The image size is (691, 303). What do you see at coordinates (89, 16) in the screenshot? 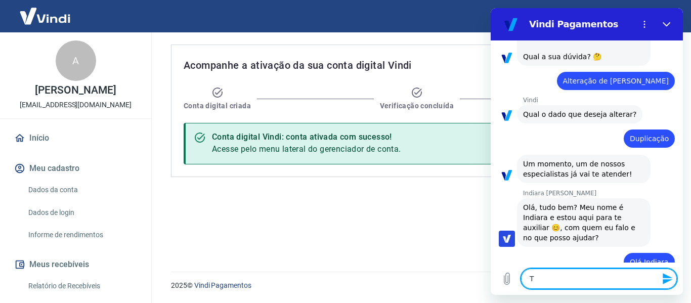
I see `h2: Vindi Pagamentos` at bounding box center [89, 16].